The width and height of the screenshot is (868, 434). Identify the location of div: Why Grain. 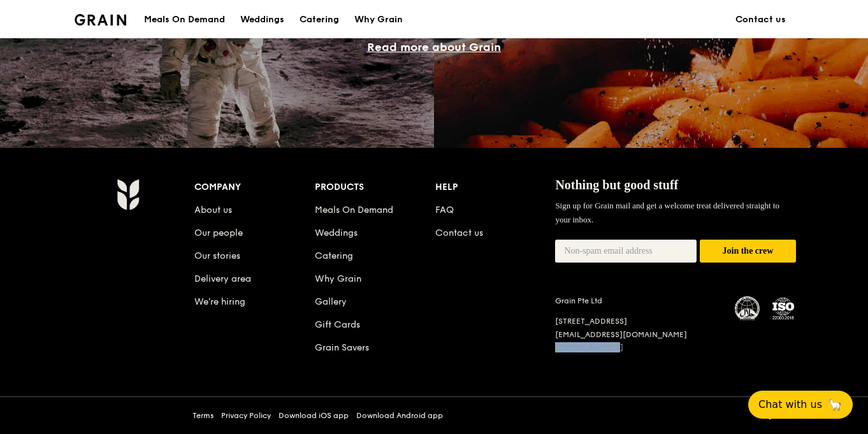
(379, 20).